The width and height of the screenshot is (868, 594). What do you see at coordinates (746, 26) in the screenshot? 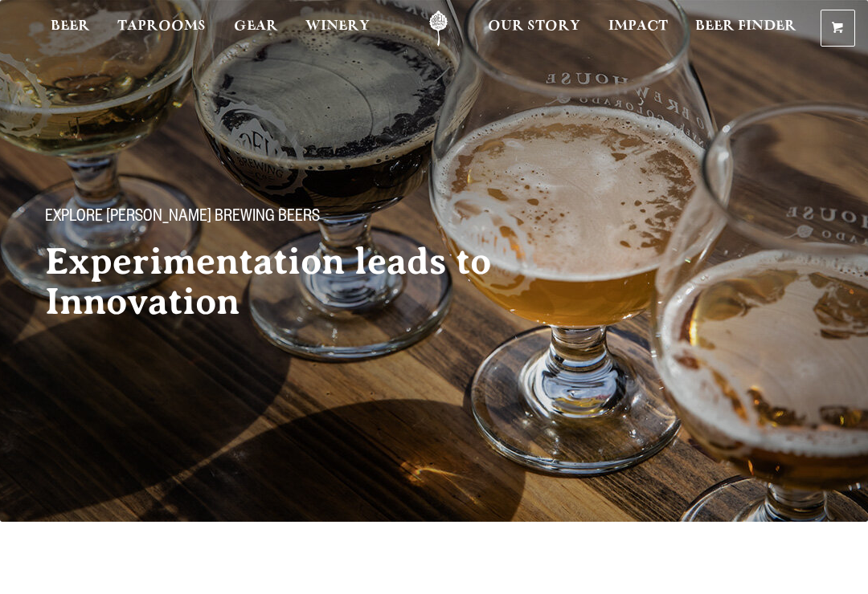
I see `span: Beer Finder` at bounding box center [746, 26].